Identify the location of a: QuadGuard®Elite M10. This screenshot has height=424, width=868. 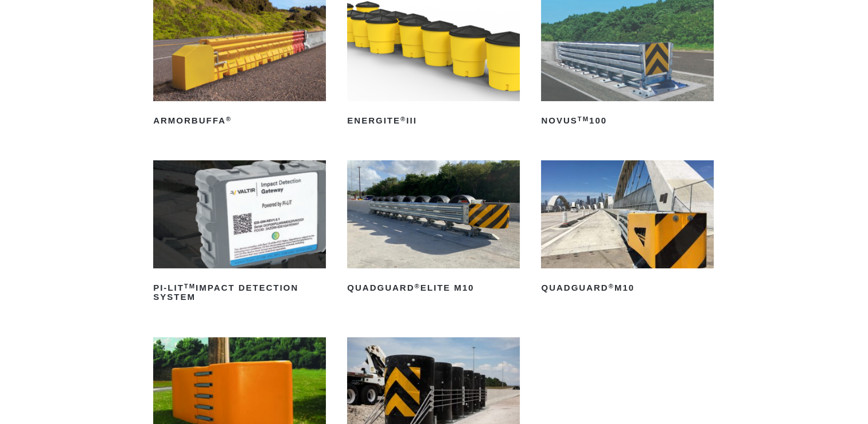
(433, 228).